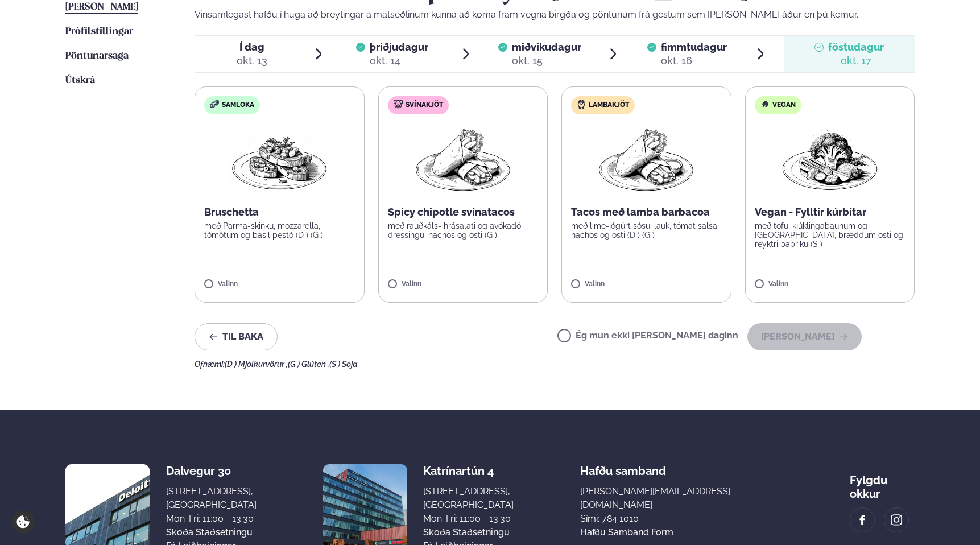  What do you see at coordinates (252, 61) in the screenshot?
I see `div: okt. 13` at bounding box center [252, 61].